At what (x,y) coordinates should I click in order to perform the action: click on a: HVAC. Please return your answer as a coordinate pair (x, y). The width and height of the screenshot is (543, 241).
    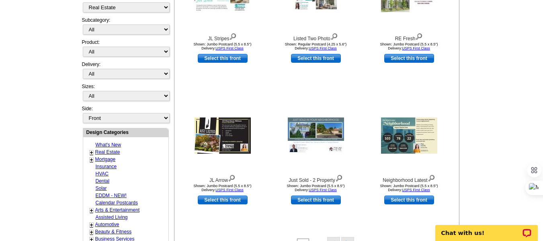
    Looking at the image, I should click on (102, 174).